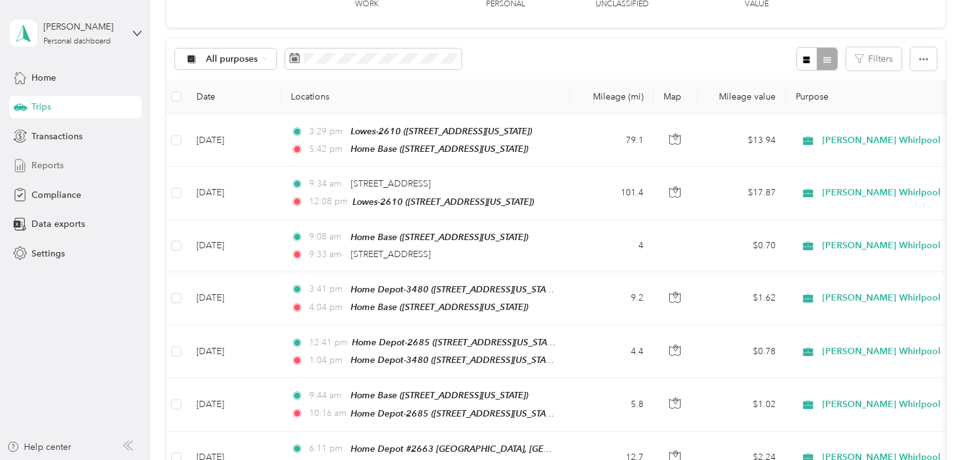 The image size is (967, 460). What do you see at coordinates (612, 404) in the screenshot?
I see `td: 5.8` at bounding box center [612, 404].